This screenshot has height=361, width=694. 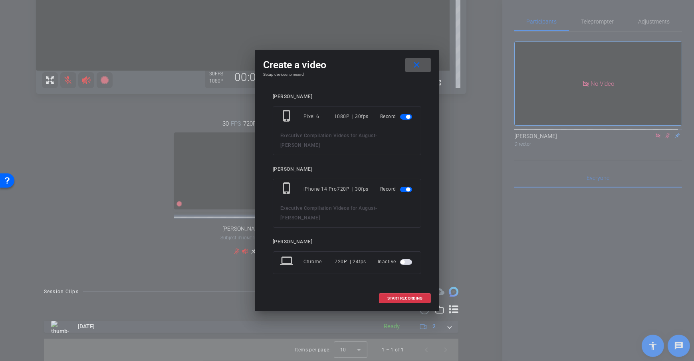 I want to click on div: 720P | 24fps, so click(x=351, y=262).